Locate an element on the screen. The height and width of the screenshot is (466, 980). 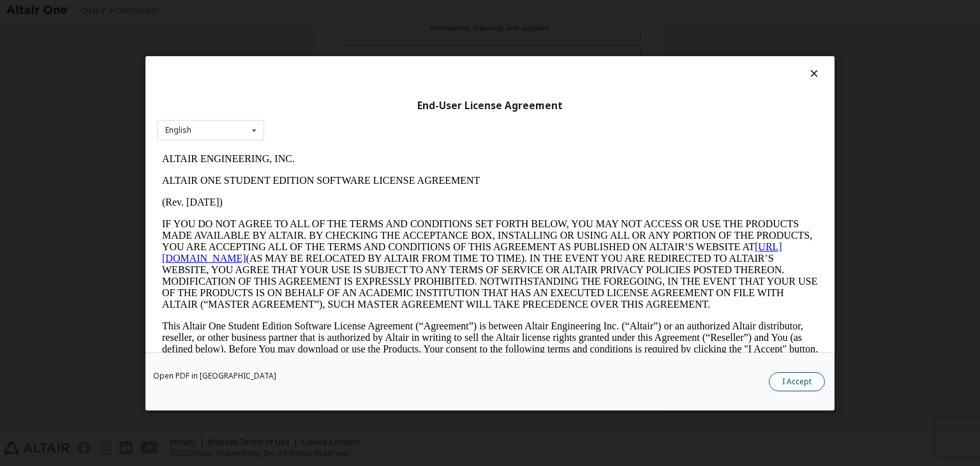
p: This Altair One Student Edition Software License Agreement (“Agreement”) is between Altair Engine... is located at coordinates (333, 195).